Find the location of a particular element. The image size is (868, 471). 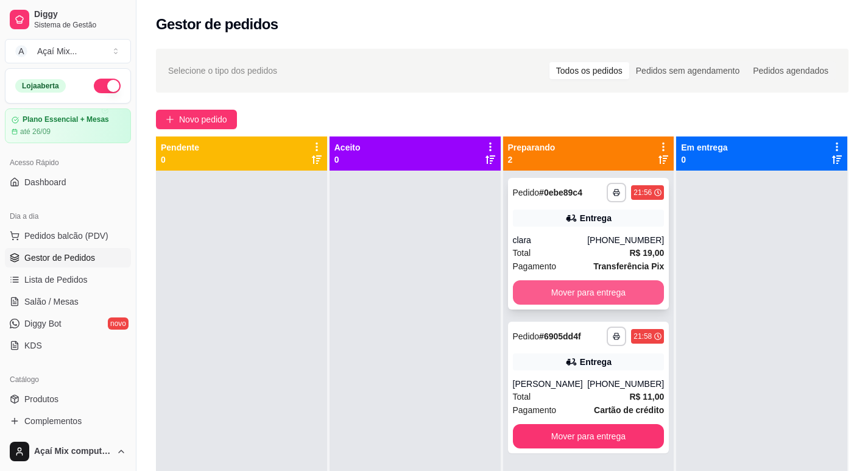

span: Salão / Mesas is located at coordinates (51, 302).